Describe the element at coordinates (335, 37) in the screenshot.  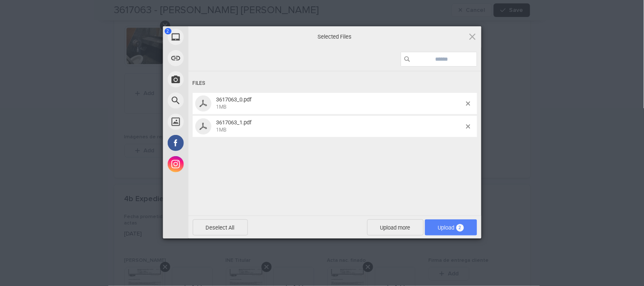
I see `span: Selected Files` at that location.